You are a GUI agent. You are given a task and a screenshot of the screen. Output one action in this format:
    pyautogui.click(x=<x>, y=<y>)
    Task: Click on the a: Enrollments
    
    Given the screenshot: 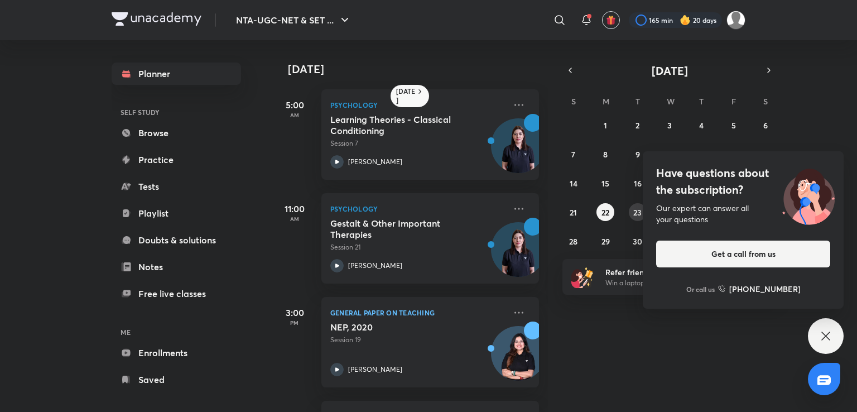 What is the action you would take?
    pyautogui.click(x=176, y=353)
    